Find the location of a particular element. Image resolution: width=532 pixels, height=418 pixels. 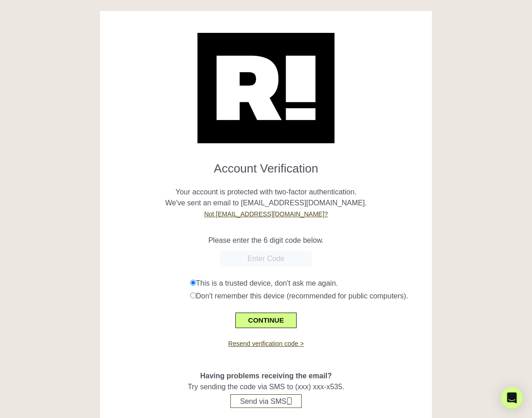

div: This is a trusted device, don't ask me again. is located at coordinates (308, 283).